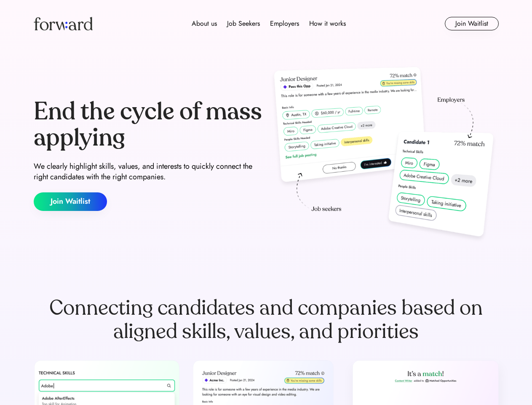  What do you see at coordinates (244, 24) in the screenshot?
I see `div: Job Seekers` at bounding box center [244, 24].